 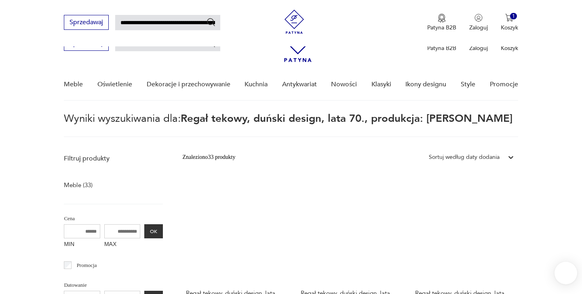 What do you see at coordinates (86, 22) in the screenshot?
I see `button: Sprzedawaj` at bounding box center [86, 22].